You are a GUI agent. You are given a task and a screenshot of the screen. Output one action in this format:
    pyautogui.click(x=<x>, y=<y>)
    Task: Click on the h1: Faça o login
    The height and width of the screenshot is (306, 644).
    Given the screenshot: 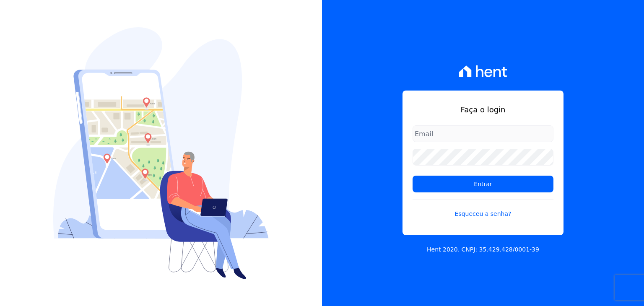 What is the action you would take?
    pyautogui.click(x=483, y=109)
    